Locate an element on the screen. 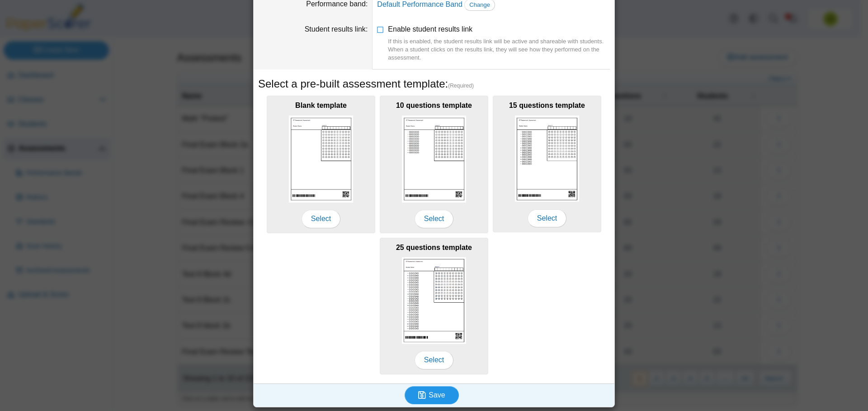  label: Student results link is located at coordinates (336, 29).